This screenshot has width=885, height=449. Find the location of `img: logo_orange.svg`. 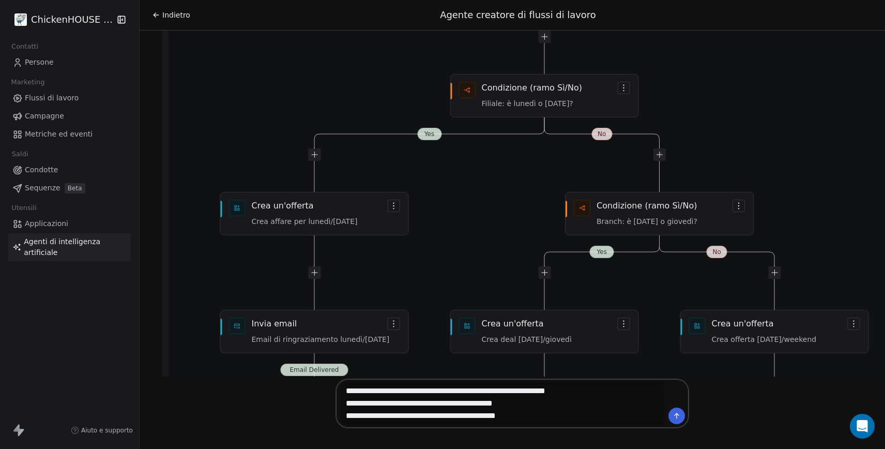

img: logo_orange.svg is located at coordinates (21, 21).